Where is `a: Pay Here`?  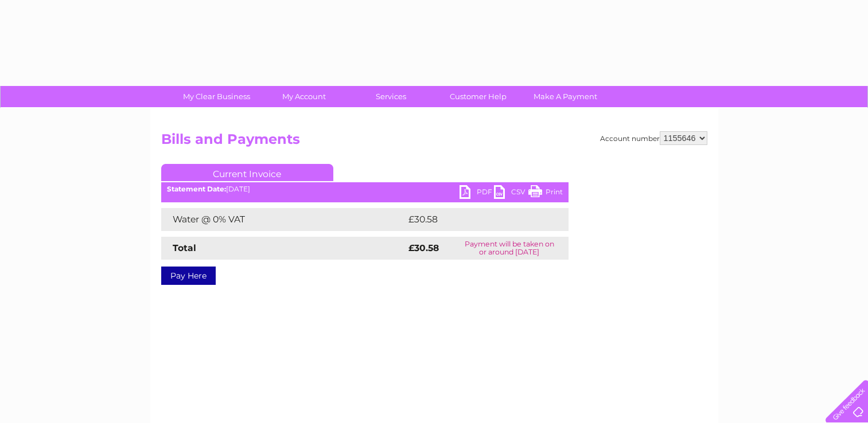
a: Pay Here is located at coordinates (188, 276).